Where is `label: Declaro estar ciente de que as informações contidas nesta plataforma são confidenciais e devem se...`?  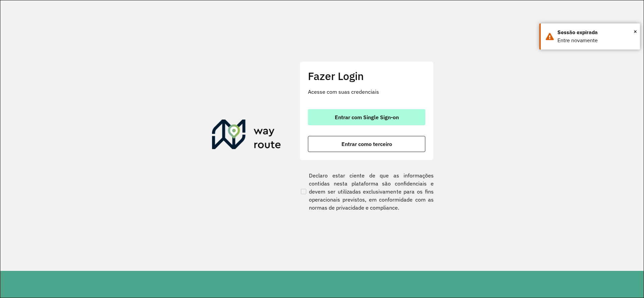 label: Declaro estar ciente de que as informações contidas nesta plataforma são confidenciais e devem se... is located at coordinates (367, 192).